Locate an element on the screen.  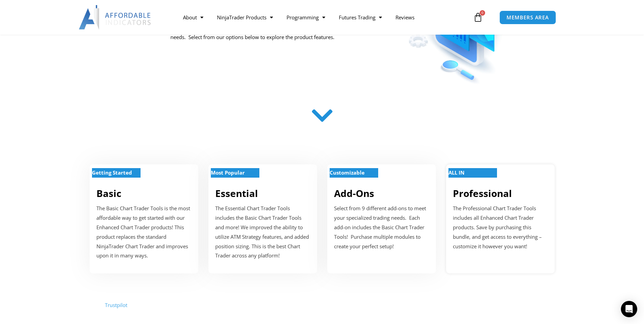
a: NinjaTrader Products is located at coordinates (245, 17).